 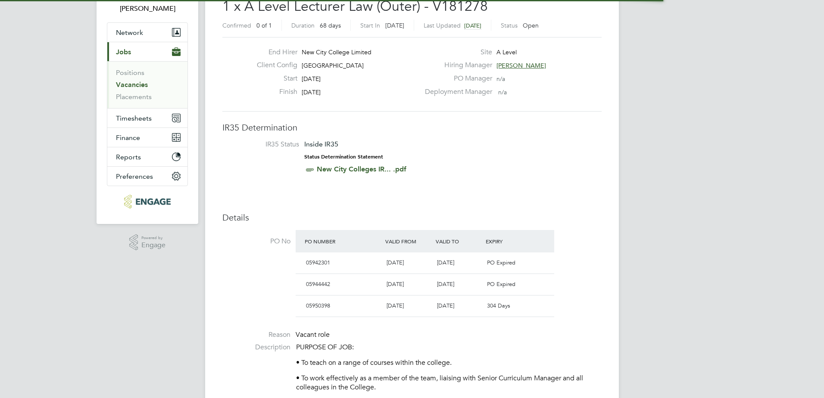 I want to click on span: Timesheets, so click(x=134, y=118).